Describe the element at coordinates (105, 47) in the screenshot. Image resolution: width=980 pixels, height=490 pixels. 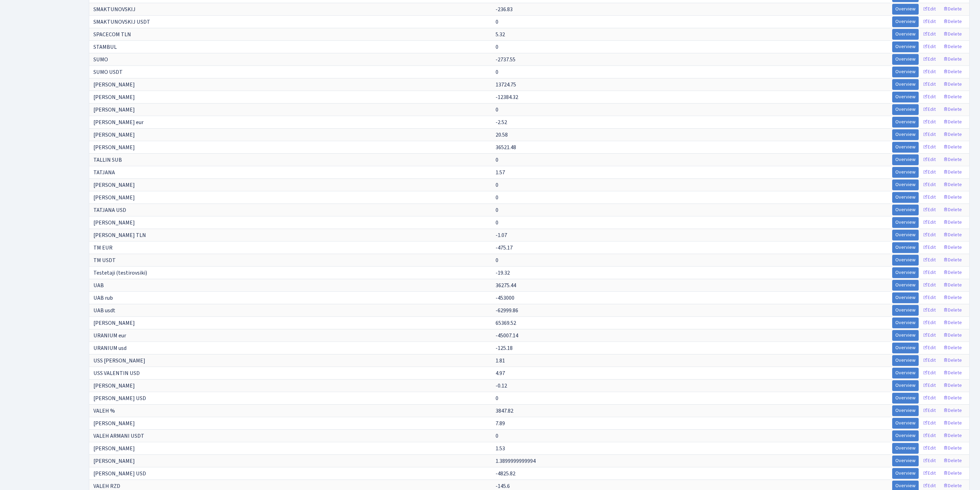
I see `span: STAMBUL` at that location.